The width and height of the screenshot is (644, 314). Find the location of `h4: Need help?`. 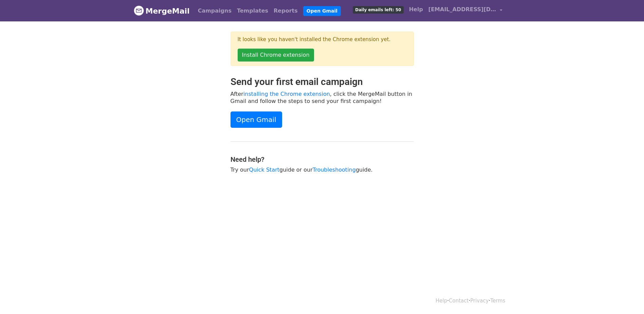

h4: Need help? is located at coordinates (322, 159).